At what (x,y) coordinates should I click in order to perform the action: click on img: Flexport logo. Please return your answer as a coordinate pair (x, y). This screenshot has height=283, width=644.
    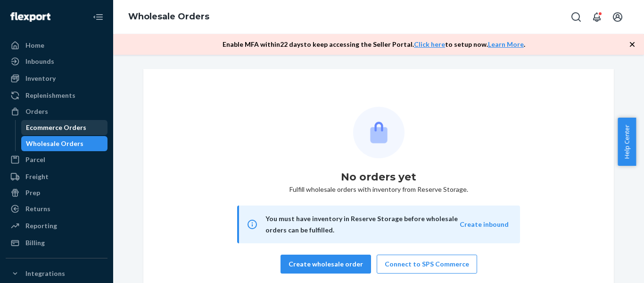
    Looking at the image, I should click on (30, 17).